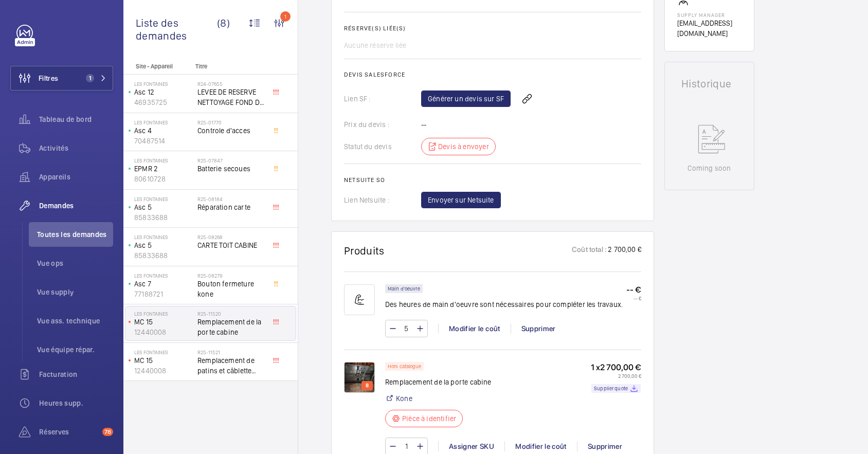 The height and width of the screenshot is (454, 868). I want to click on h2: R25-08279, so click(232, 275).